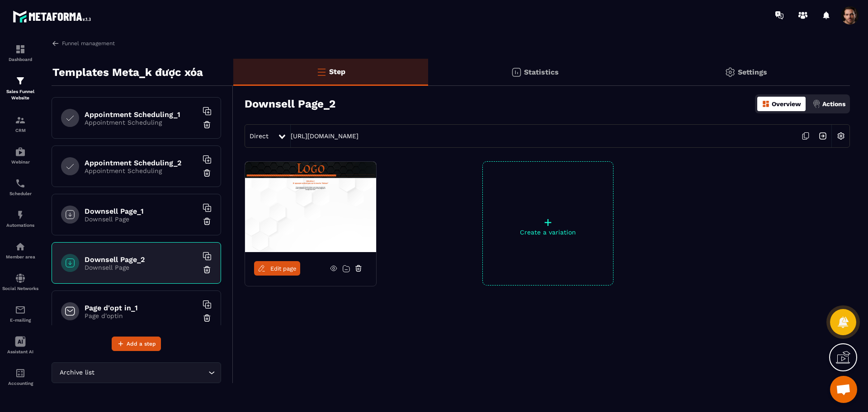  I want to click on a: automationsautomationsWebinar, so click(20, 155).